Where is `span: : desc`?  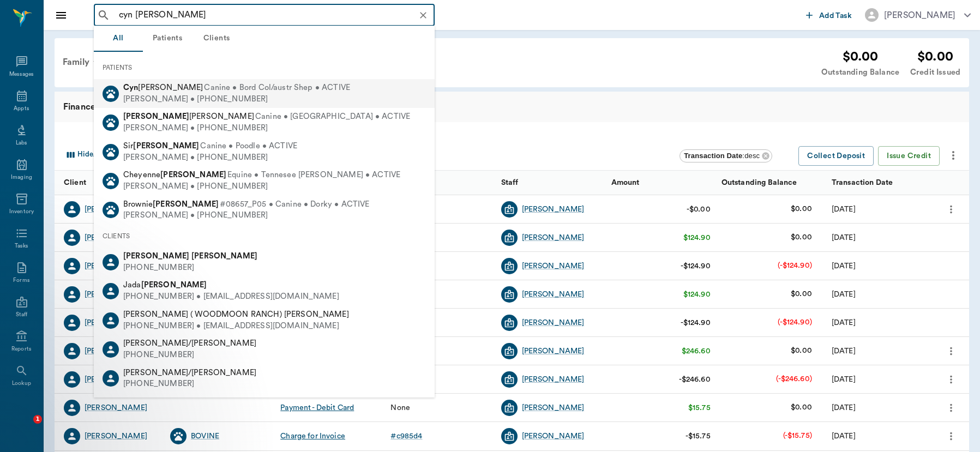
span: : desc is located at coordinates (721, 155).